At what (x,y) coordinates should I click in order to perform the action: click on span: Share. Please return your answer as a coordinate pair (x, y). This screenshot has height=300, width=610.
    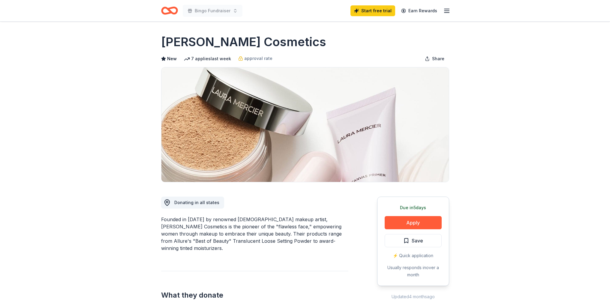
    Looking at the image, I should click on (438, 59).